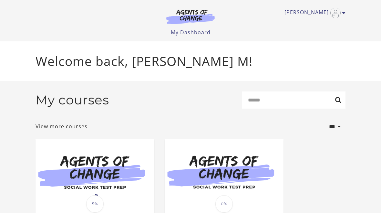 The height and width of the screenshot is (213, 381). What do you see at coordinates (313, 13) in the screenshot?
I see `a: Toggle menu` at bounding box center [313, 13].